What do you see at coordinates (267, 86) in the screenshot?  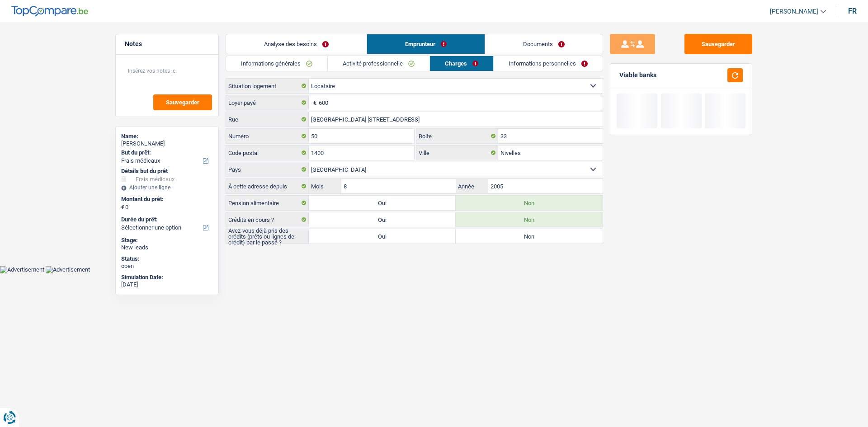 I see `label: Situation logement` at bounding box center [267, 86].